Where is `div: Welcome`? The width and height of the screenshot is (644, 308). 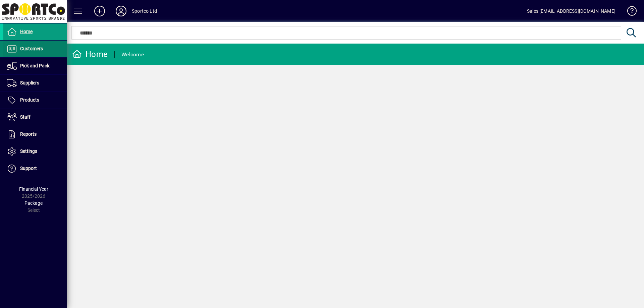 div: Welcome is located at coordinates (133, 55).